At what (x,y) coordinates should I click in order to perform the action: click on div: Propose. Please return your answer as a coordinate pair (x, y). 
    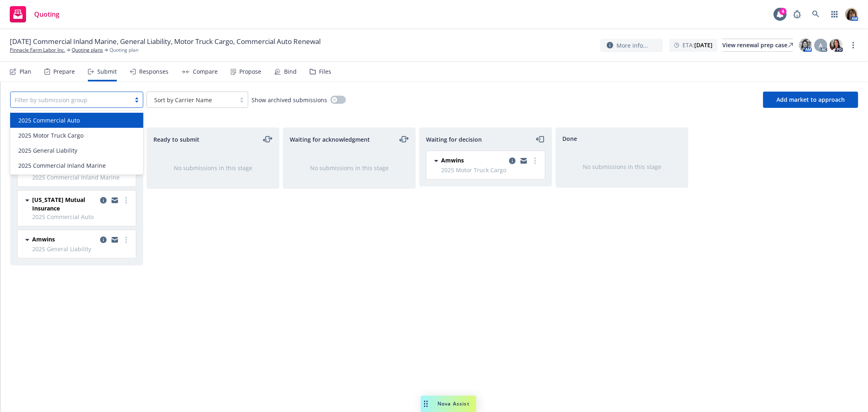
    Looking at the image, I should click on (250, 72).